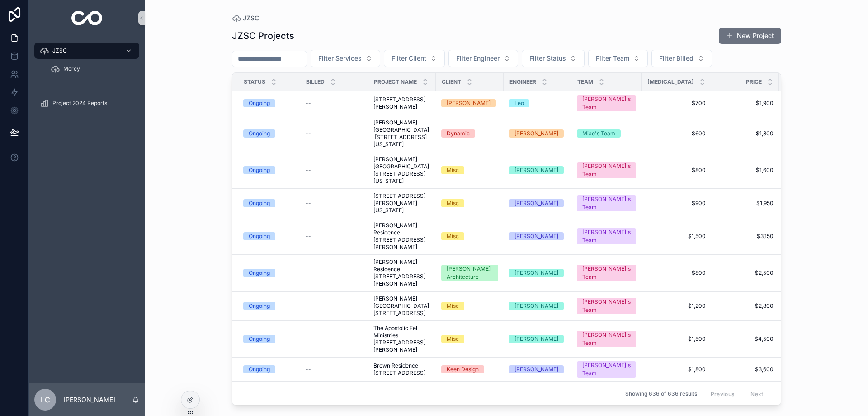  What do you see at coordinates (478, 58) in the screenshot?
I see `span: Filter Engineer` at bounding box center [478, 58].